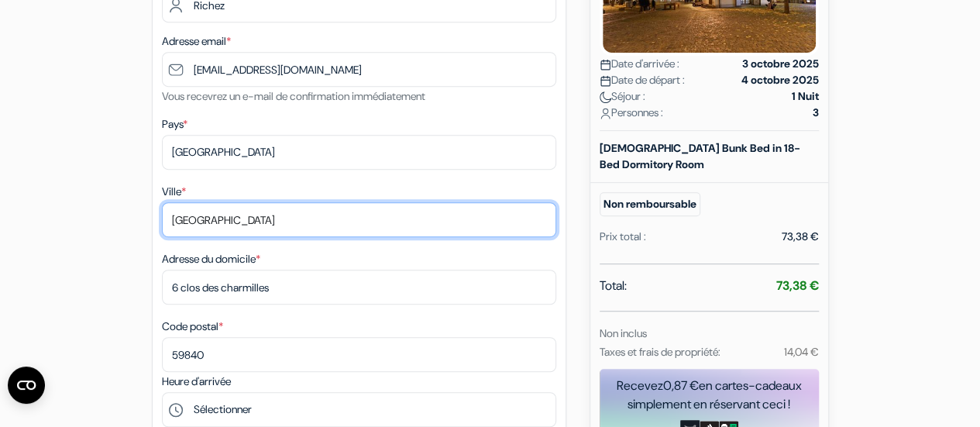 This screenshot has height=427, width=980. What do you see at coordinates (623, 334) in the screenshot?
I see `small: Non inclus` at bounding box center [623, 334].